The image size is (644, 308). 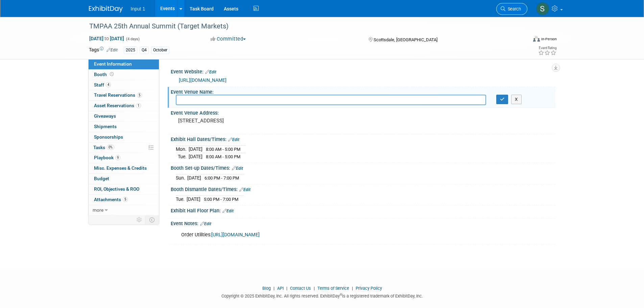 What do you see at coordinates (102, 85) in the screenshot?
I see `span: Staff` at bounding box center [102, 85].